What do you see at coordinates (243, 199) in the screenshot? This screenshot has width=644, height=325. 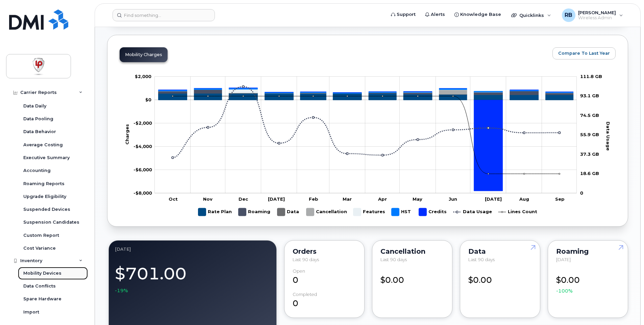 I see `tspan: Dec` at bounding box center [243, 199].